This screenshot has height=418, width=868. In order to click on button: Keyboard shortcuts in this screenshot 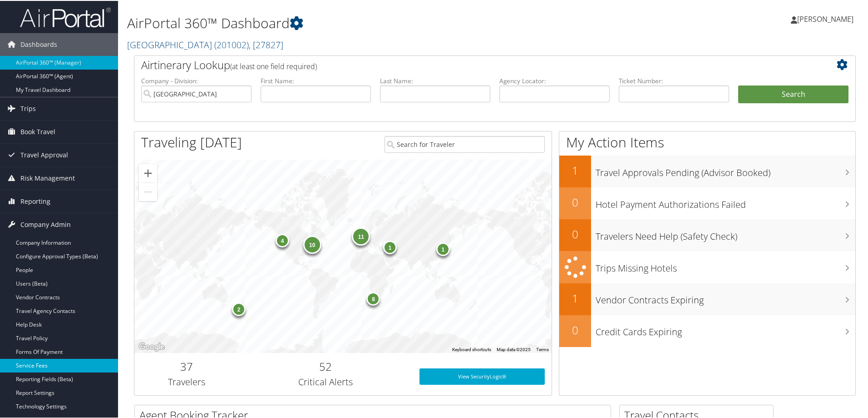, I will do `click(472, 349)`.